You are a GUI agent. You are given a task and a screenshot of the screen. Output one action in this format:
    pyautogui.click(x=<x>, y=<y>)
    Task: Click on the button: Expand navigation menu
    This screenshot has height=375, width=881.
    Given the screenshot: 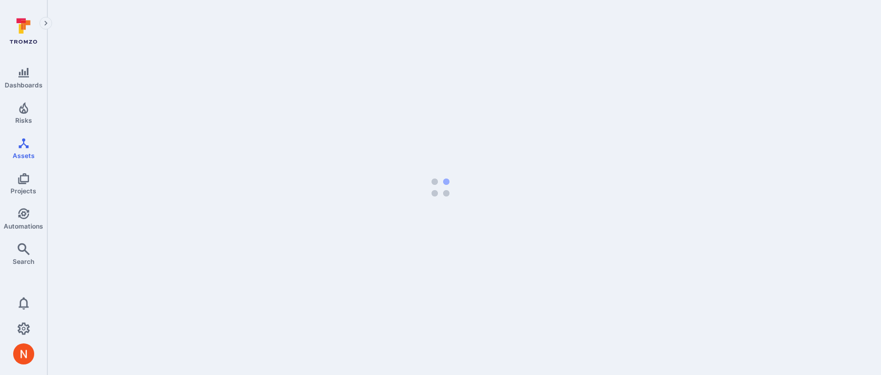 What is the action you would take?
    pyautogui.click(x=46, y=23)
    